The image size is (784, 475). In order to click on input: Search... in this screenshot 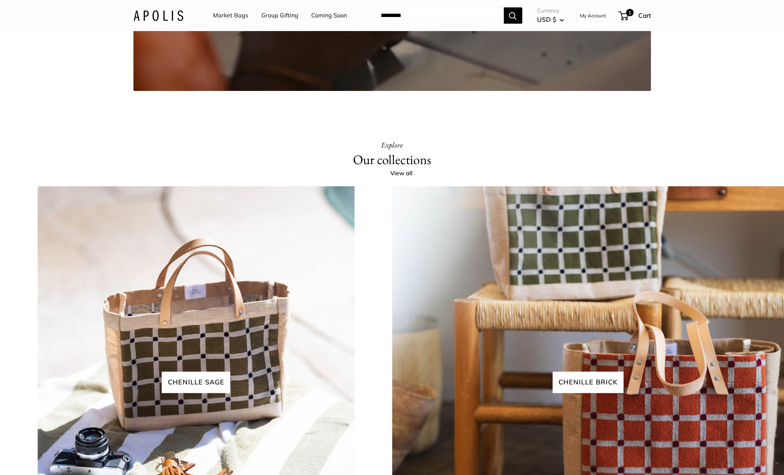, I will do `click(439, 16)`.